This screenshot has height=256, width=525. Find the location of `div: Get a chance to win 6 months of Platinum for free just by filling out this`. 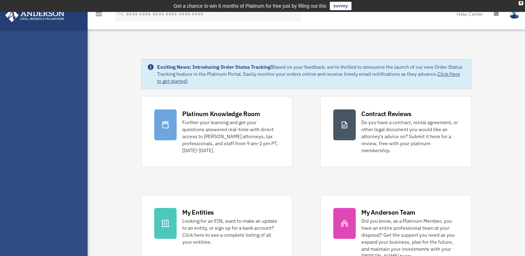

div: Get a chance to win 6 months of Platinum for free just by filling out this is located at coordinates (250, 6).